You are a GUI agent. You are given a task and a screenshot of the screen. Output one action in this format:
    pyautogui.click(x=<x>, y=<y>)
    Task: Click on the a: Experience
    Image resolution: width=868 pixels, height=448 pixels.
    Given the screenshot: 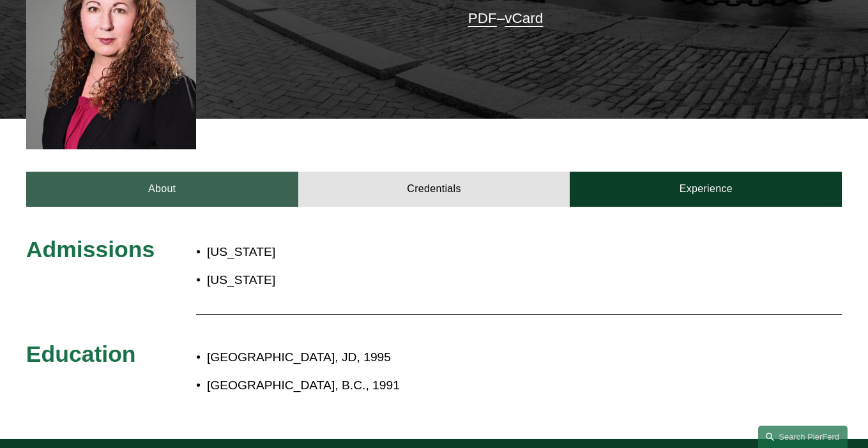 What is the action you would take?
    pyautogui.click(x=705, y=189)
    